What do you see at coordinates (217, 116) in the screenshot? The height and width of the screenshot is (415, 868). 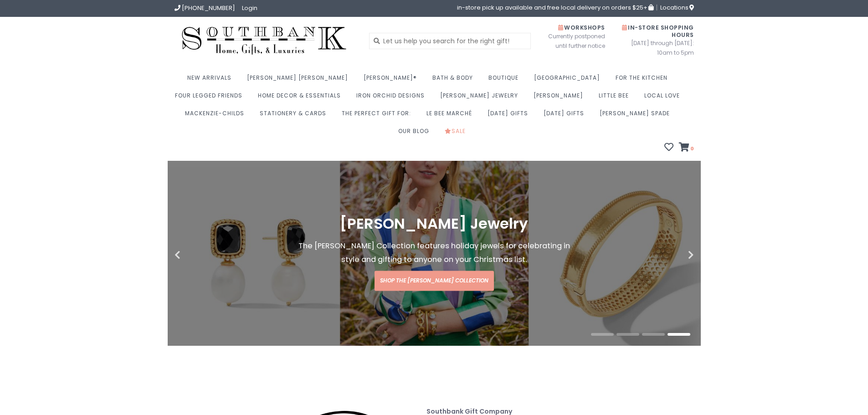 I see `a: MacKenzie-Childs` at bounding box center [217, 116].